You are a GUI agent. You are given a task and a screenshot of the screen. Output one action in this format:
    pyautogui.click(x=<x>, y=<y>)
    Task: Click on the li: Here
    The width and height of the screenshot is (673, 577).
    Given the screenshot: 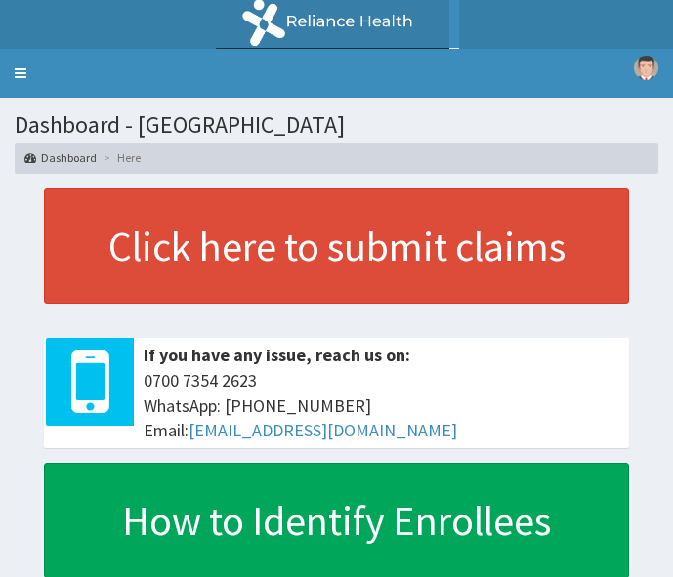 What is the action you would take?
    pyautogui.click(x=119, y=157)
    